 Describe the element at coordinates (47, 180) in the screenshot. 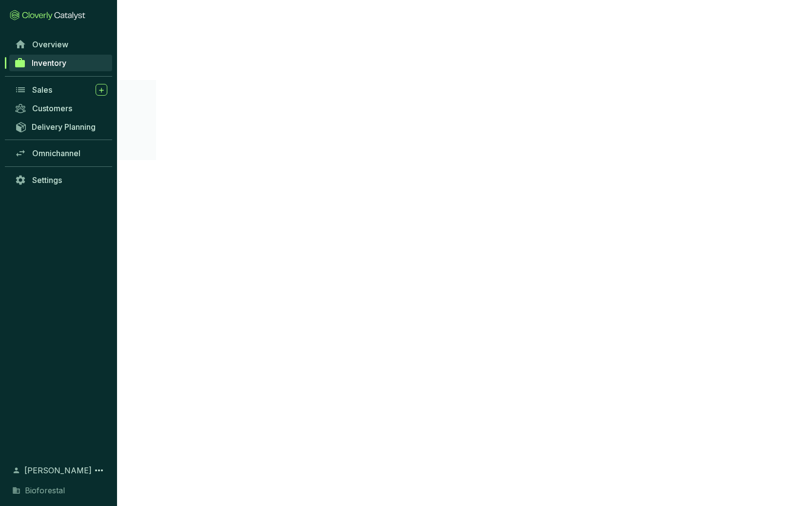

I see `span: Settings` at that location.